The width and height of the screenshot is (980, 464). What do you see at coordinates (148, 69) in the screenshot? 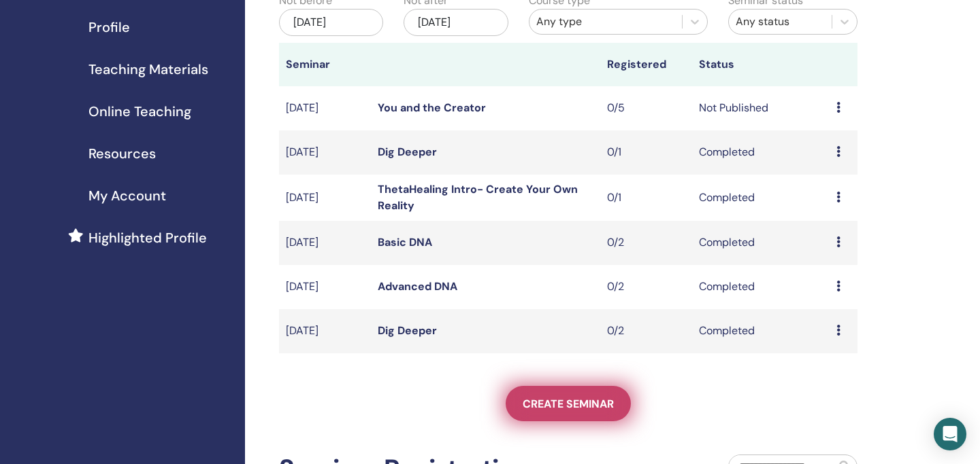
I see `span: Teaching Materials` at bounding box center [148, 69].